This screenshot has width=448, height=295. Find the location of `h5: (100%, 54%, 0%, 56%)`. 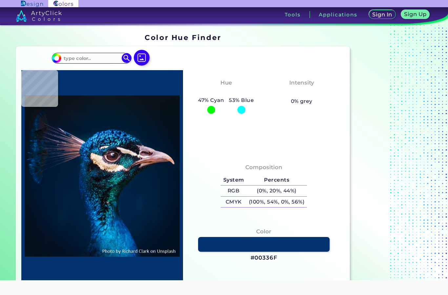

h5: (100%, 54%, 0%, 56%) is located at coordinates (277, 202).